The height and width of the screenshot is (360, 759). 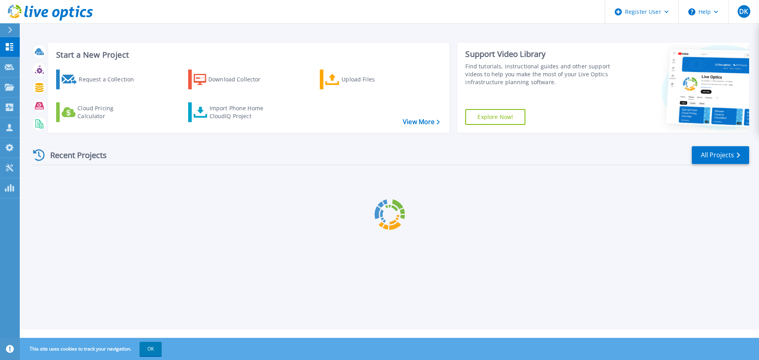 What do you see at coordinates (744, 11) in the screenshot?
I see `span: DK` at bounding box center [744, 11].